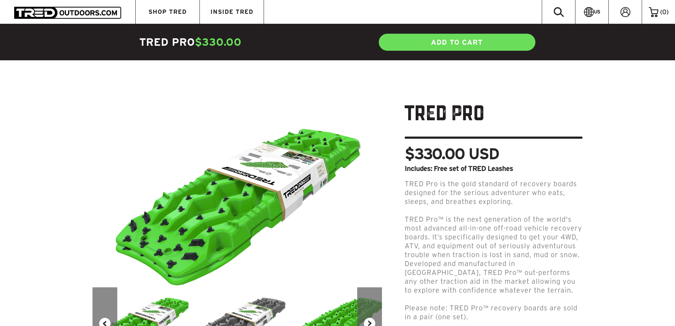 The height and width of the screenshot is (326, 675). Describe the element at coordinates (168, 12) in the screenshot. I see `span: SHOP TRED` at that location.